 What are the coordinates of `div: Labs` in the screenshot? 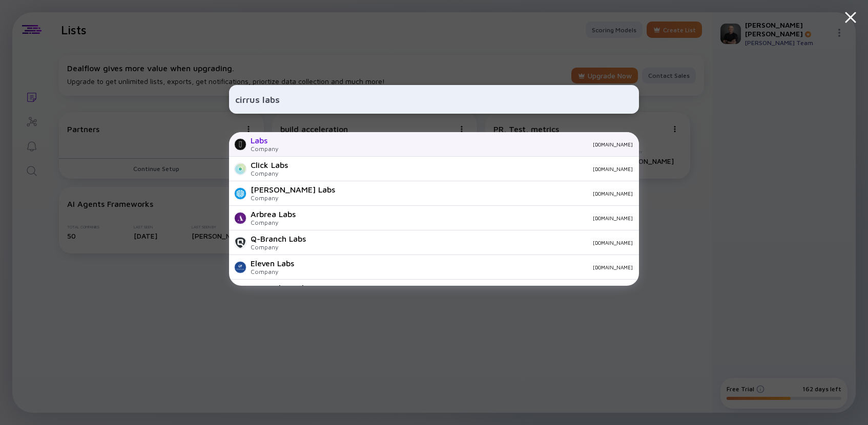 It's located at (264, 140).